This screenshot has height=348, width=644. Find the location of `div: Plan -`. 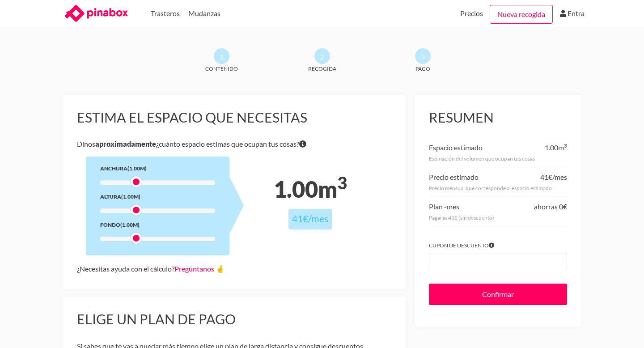

div: Plan - is located at coordinates (444, 206).